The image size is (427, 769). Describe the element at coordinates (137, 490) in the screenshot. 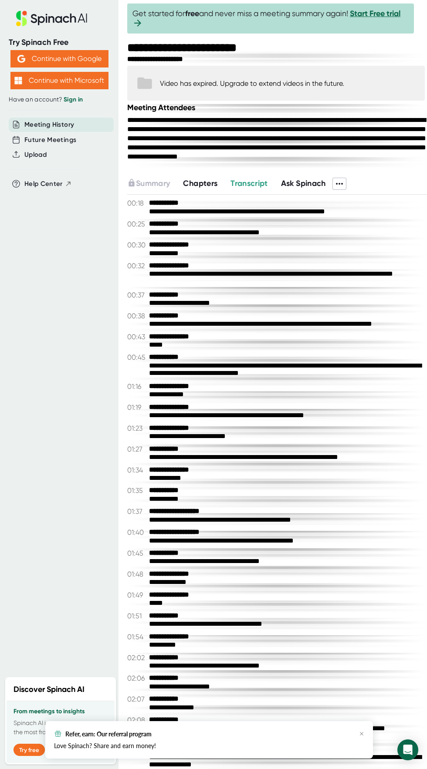

I see `span: 01:35` at that location.